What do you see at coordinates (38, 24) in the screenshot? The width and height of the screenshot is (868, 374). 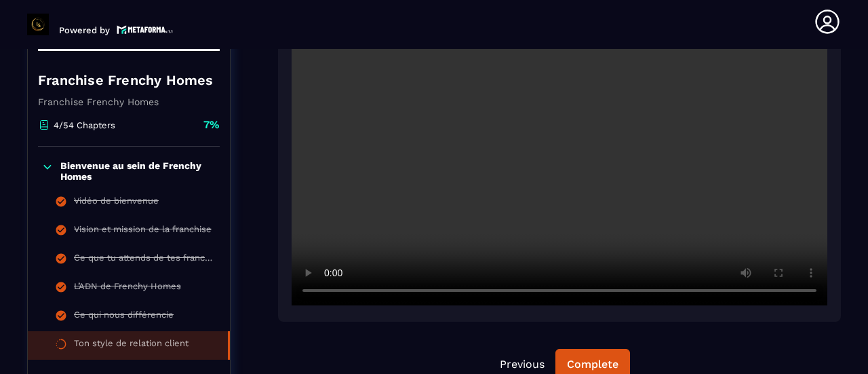 I see `img: logo-branding` at bounding box center [38, 24].